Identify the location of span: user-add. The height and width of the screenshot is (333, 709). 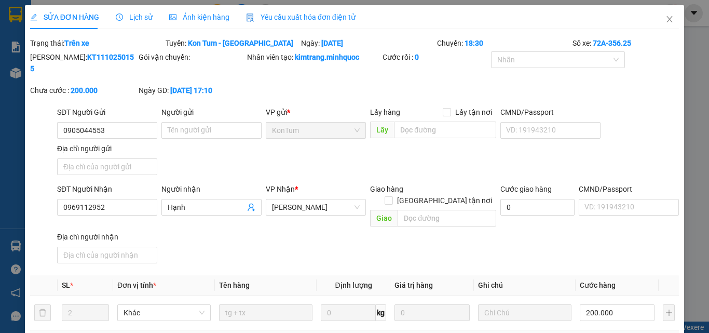
(251, 207).